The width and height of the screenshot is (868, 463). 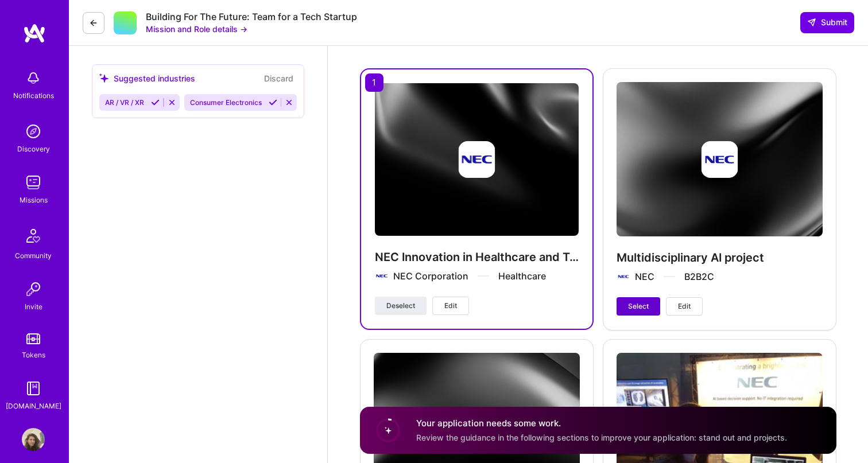 I want to click on img: divider, so click(x=484, y=276).